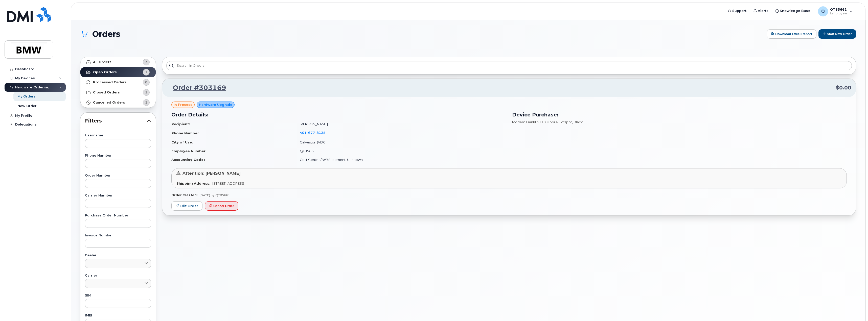  What do you see at coordinates (316, 133) in the screenshot?
I see `a: 4016778125` at bounding box center [316, 133].